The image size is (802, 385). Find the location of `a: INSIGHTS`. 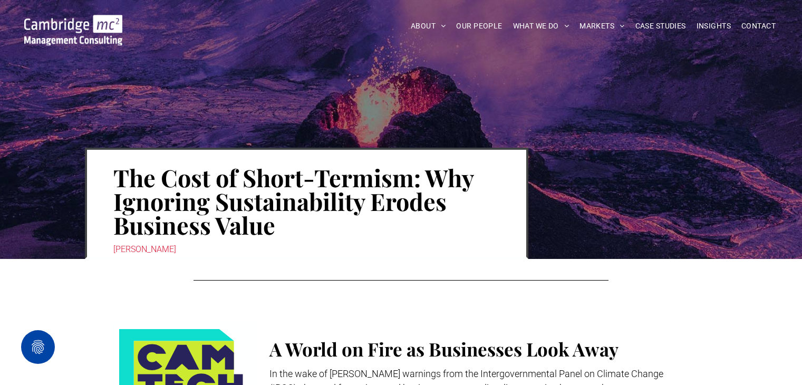

a: INSIGHTS is located at coordinates (713, 26).